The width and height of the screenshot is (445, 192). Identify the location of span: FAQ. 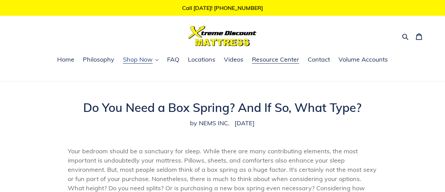
(173, 60).